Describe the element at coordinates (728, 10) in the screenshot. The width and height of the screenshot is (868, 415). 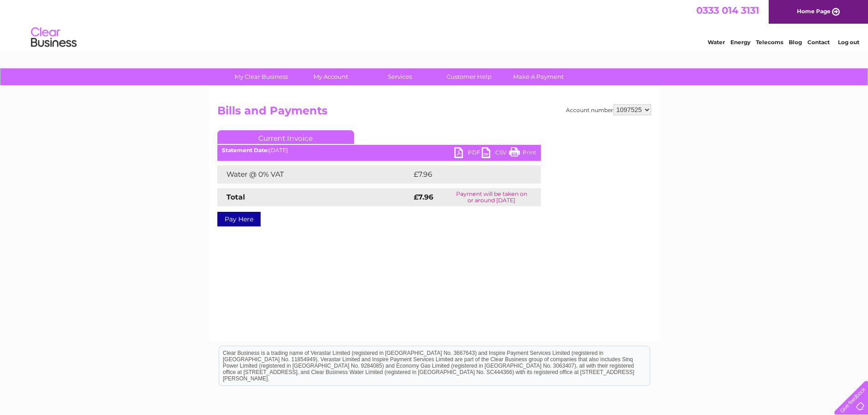
I see `a: 0333 014 3131` at that location.